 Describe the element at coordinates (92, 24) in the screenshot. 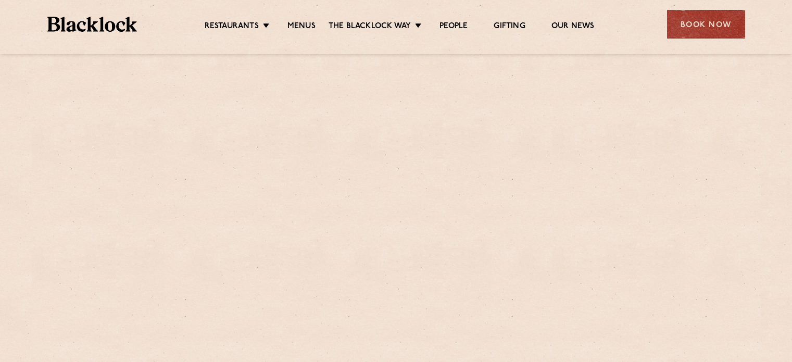

I see `img: BL_Textured_Logo-footer-cropped.svg` at that location.